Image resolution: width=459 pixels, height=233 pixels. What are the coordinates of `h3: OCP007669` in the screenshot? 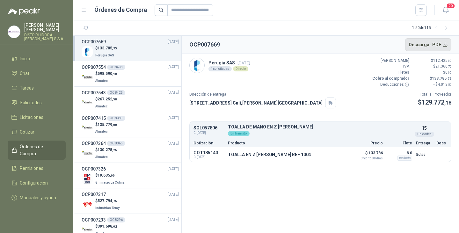 It's located at (94, 42).